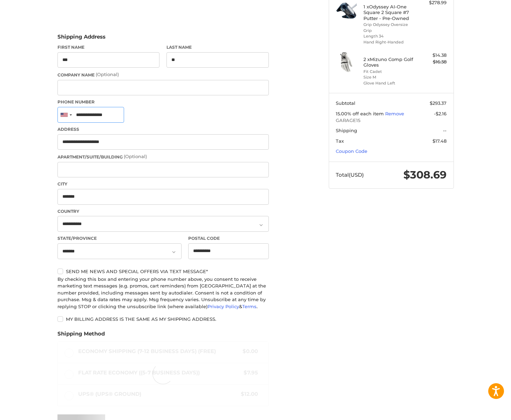 The width and height of the screenshot is (511, 420). Describe the element at coordinates (391, 121) in the screenshot. I see `span: GARAGE15` at that location.